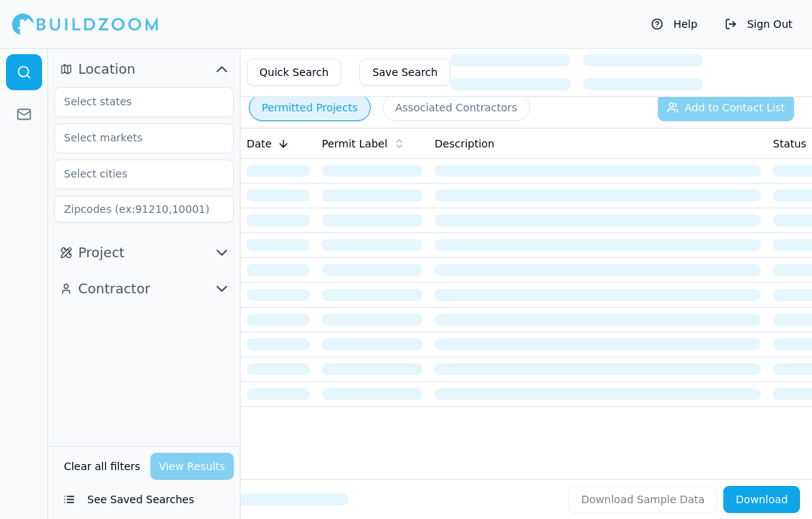 The height and width of the screenshot is (519, 812). Describe the element at coordinates (464, 144) in the screenshot. I see `span: Description` at that location.